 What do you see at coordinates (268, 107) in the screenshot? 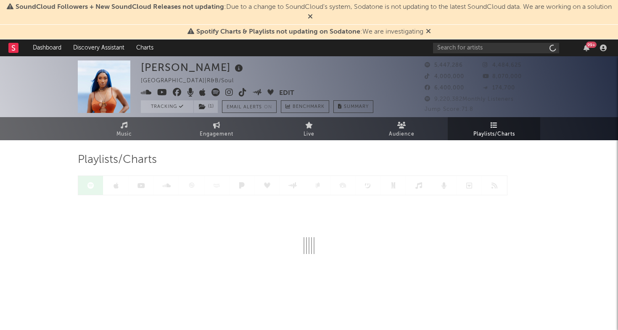
I see `em: On` at bounding box center [268, 107].